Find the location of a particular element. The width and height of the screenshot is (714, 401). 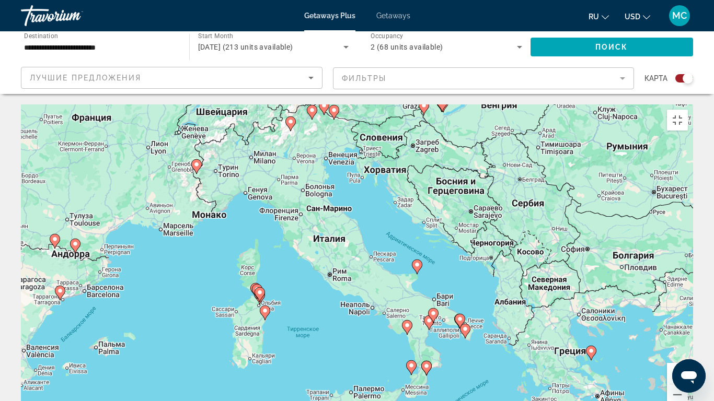

span: Поиск is located at coordinates (612, 47).